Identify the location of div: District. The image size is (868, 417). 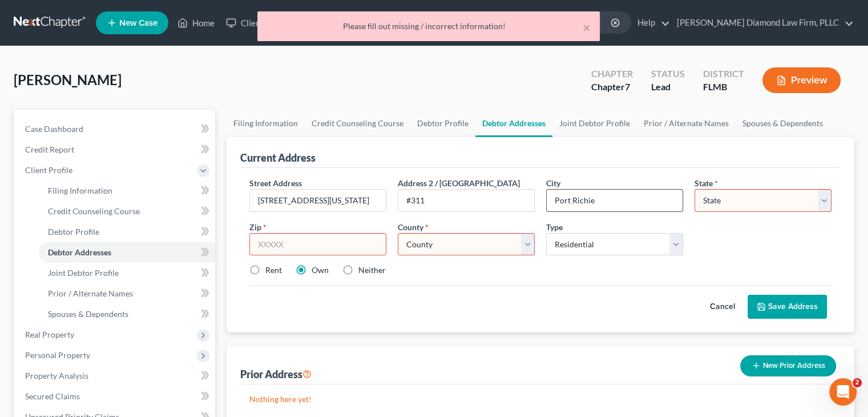
(724, 74).